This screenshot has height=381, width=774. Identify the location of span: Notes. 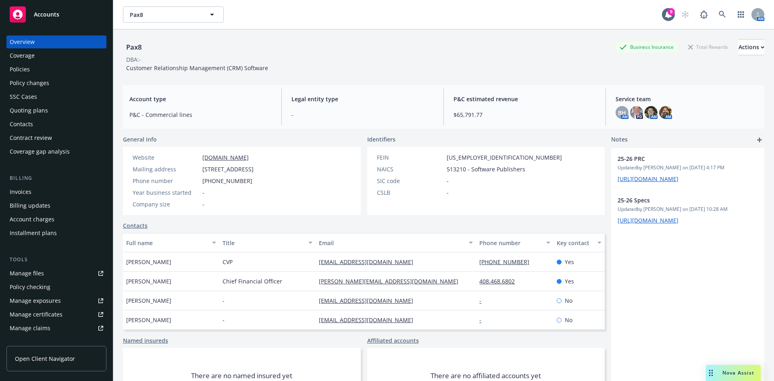
(619, 140).